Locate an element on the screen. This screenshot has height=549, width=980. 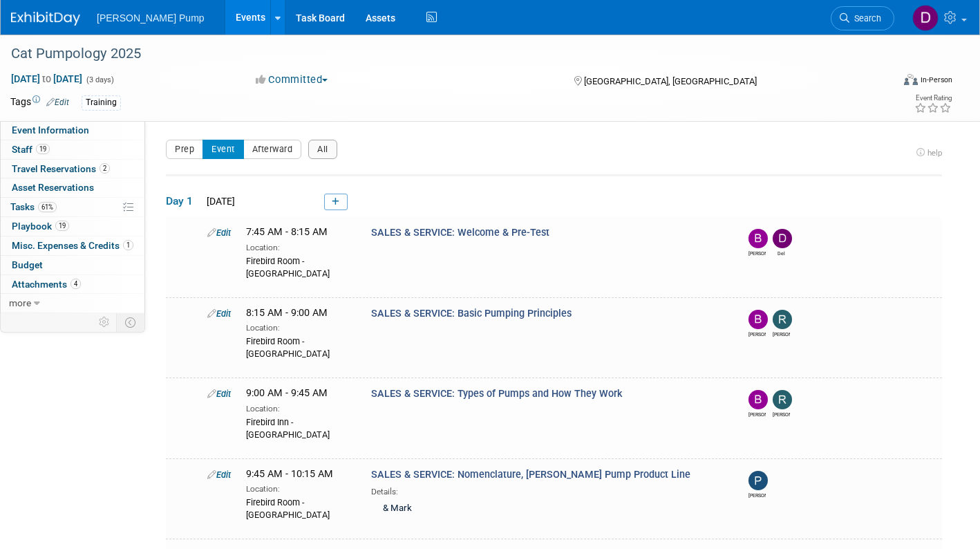
a: Playbook19 is located at coordinates (72, 226).